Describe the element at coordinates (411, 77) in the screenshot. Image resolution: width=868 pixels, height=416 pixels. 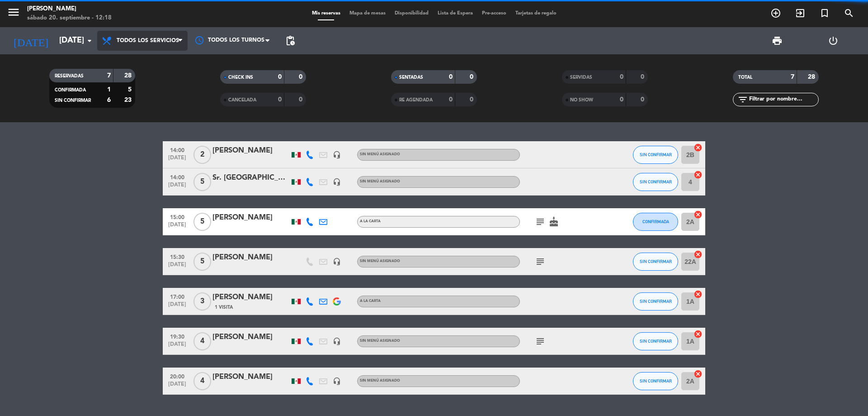
I see `span: SENTADAS` at that location.